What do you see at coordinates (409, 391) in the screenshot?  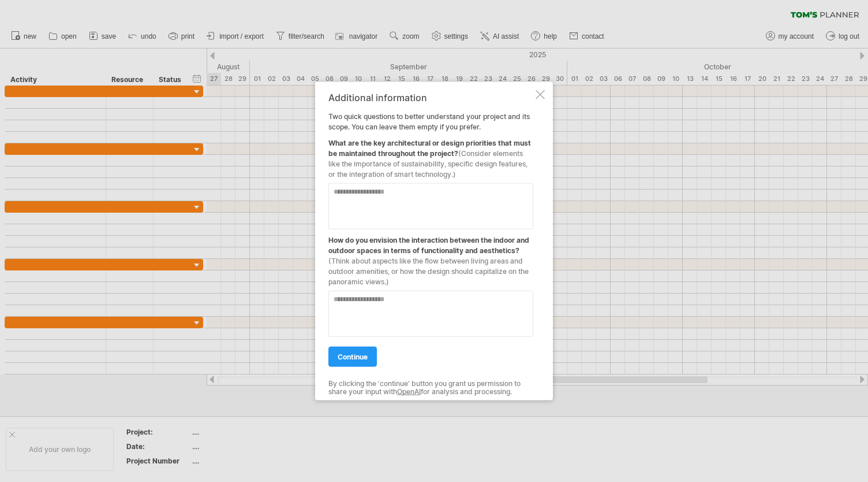 I see `a: OpenAI` at bounding box center [409, 391].